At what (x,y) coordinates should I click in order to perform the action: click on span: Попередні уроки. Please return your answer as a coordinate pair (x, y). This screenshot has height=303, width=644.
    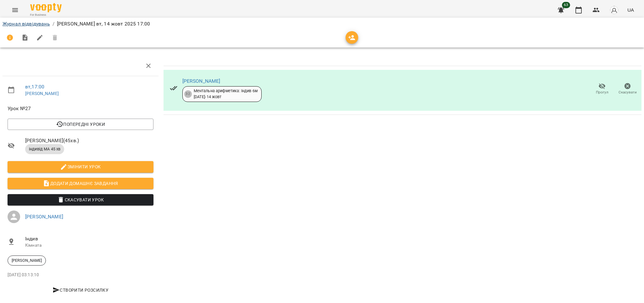
    Looking at the image, I should click on (81, 124).